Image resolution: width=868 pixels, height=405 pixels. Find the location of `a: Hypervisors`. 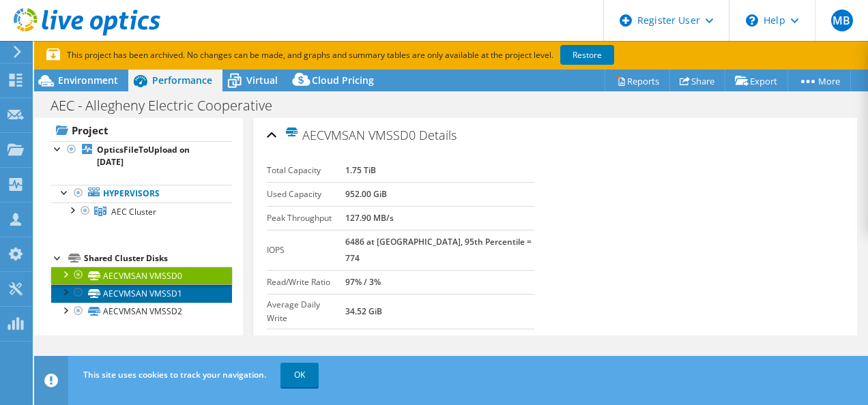

a: Hypervisors is located at coordinates (141, 194).